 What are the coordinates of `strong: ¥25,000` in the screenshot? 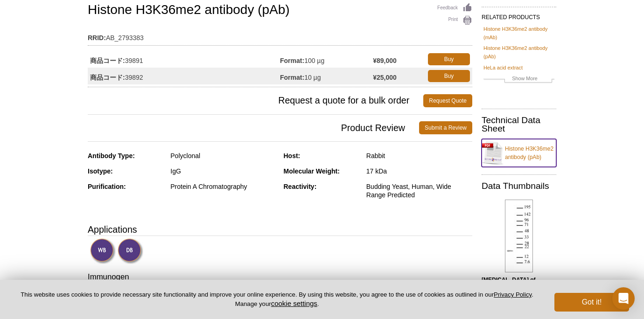 It's located at (385, 78).